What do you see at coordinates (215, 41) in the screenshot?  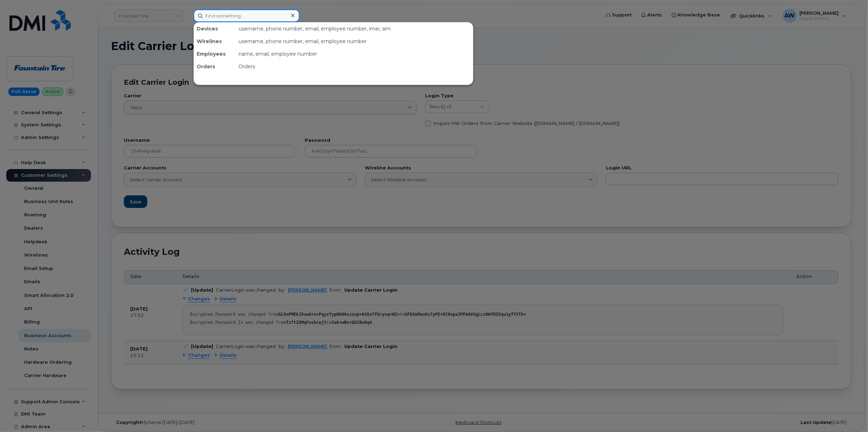 I see `div: Wirelines` at bounding box center [215, 41].